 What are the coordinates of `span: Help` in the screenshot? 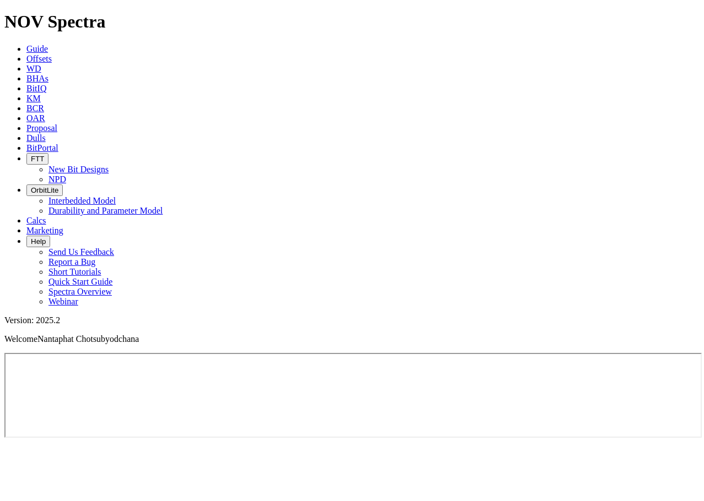 It's located at (38, 241).